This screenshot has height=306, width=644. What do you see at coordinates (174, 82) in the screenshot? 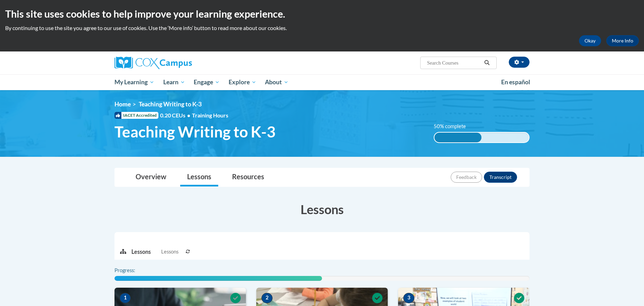
I see `span: Learn` at bounding box center [174, 82].